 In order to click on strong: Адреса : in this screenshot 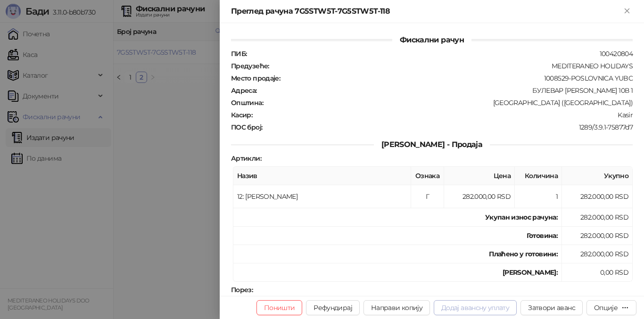, I will do `click(244, 91)`.